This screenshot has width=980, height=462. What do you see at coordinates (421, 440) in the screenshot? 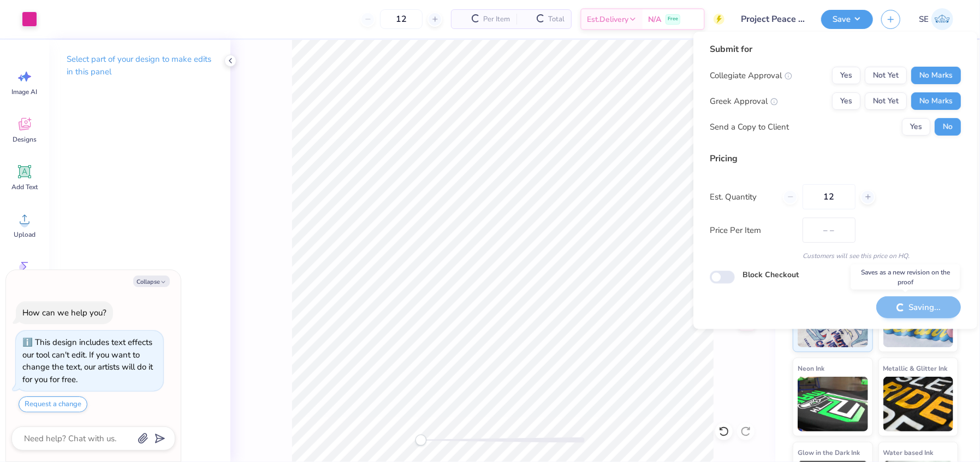
I see `div: Accessibility label` at bounding box center [421, 440].